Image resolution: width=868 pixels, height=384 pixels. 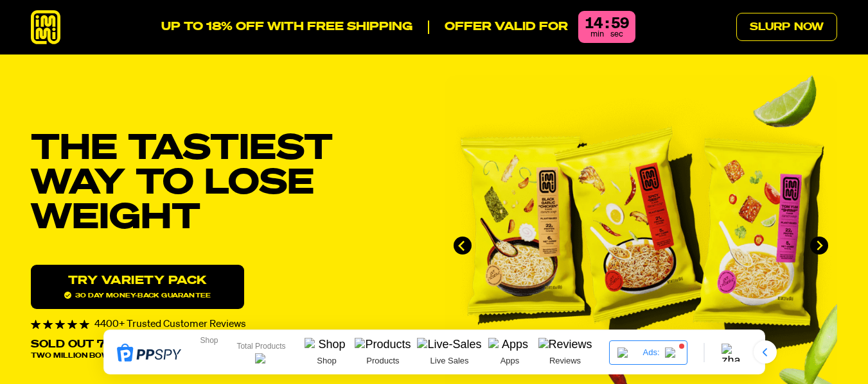 What do you see at coordinates (819, 246) in the screenshot?
I see `button: Next slide` at bounding box center [819, 246].